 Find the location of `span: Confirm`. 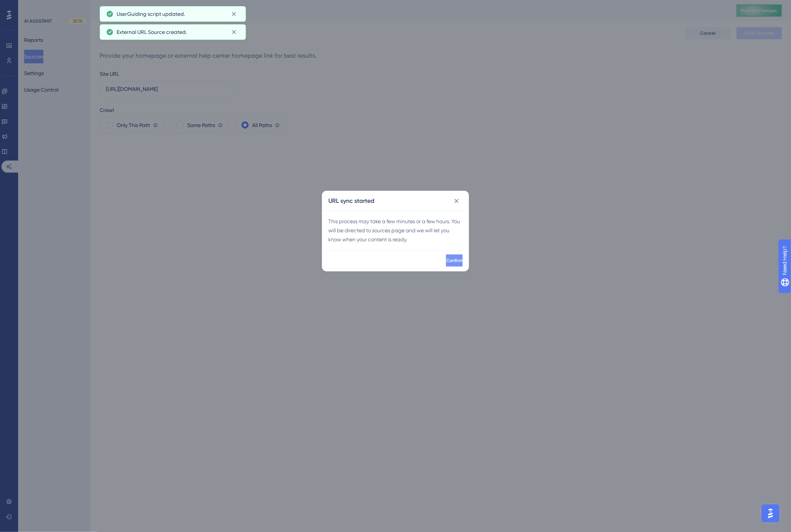

span: Confirm is located at coordinates (454, 261).